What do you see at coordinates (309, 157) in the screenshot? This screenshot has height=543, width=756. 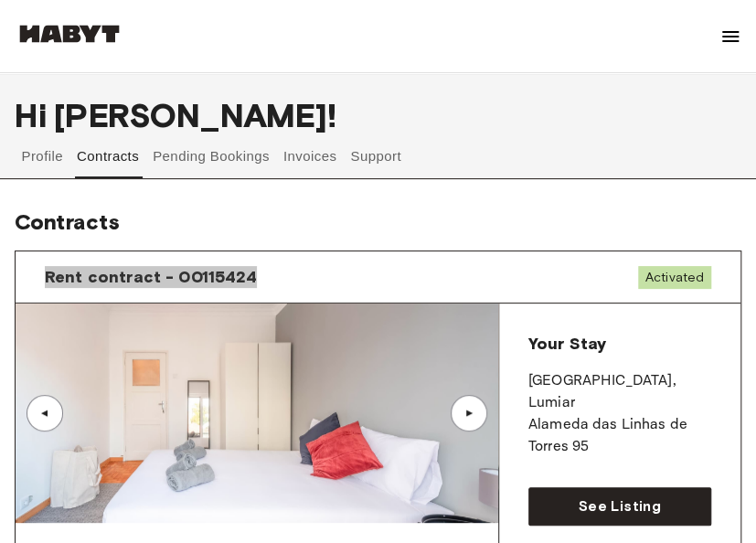 I see `button: Invoices` at bounding box center [309, 157].